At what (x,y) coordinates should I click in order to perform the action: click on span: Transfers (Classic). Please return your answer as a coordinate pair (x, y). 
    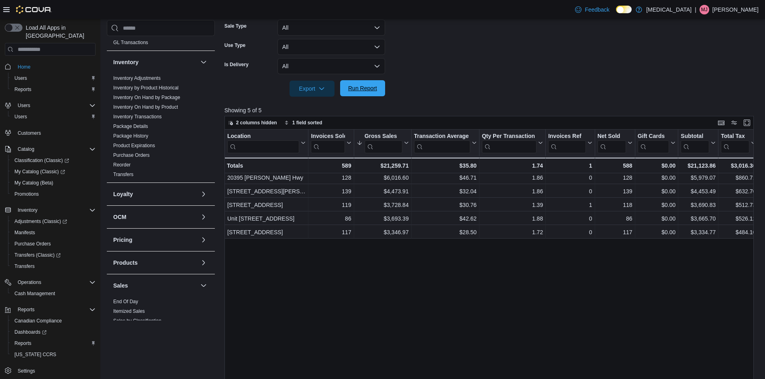
    Looking at the image, I should click on (37, 255).